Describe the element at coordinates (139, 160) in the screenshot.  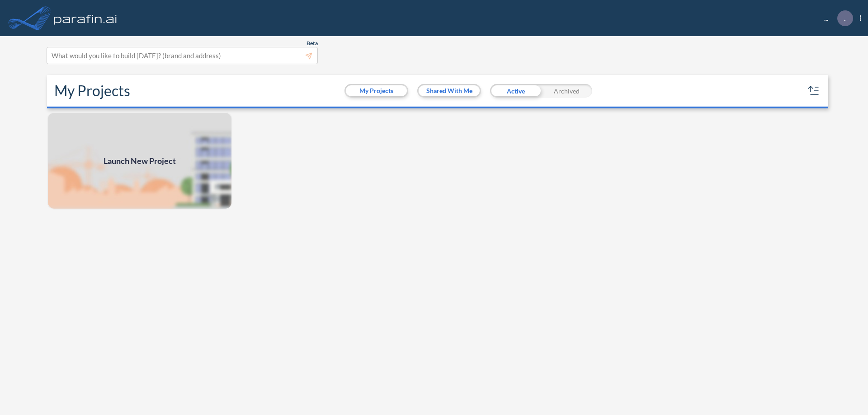
I see `span: Launch New Project` at that location.